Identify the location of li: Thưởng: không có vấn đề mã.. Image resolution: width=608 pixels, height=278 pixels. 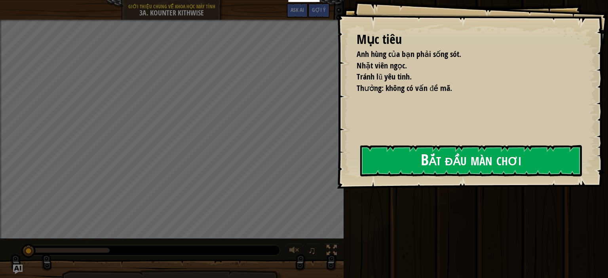
(463, 88).